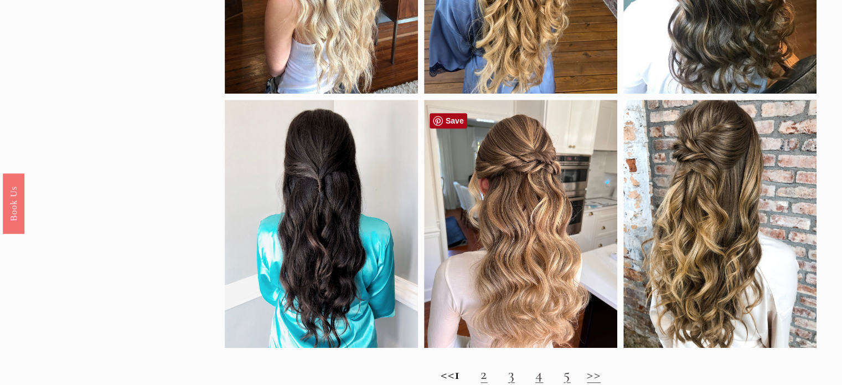 The width and height of the screenshot is (842, 385). I want to click on a: 4, so click(539, 374).